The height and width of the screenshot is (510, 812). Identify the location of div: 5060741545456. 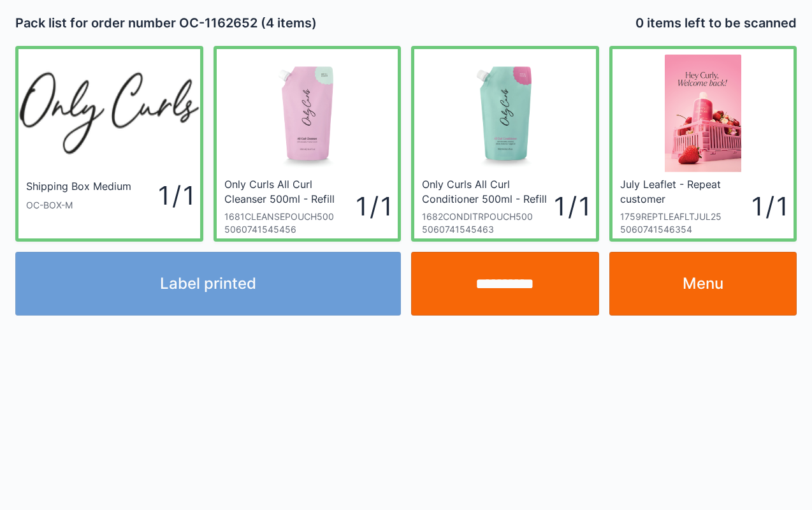
(290, 229).